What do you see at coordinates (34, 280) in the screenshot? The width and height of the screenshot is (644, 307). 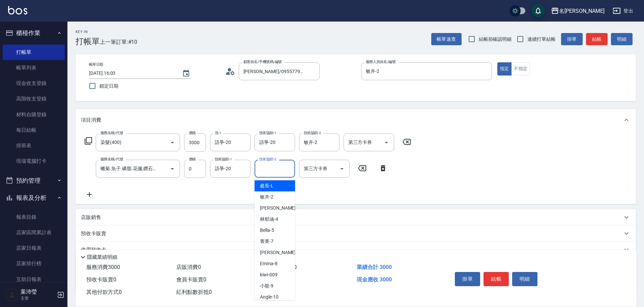 I see `a: 互助日報表` at bounding box center [34, 280].